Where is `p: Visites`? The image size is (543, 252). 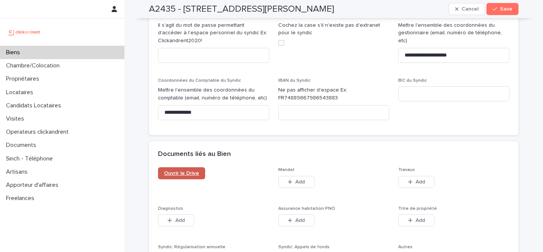 p: Visites is located at coordinates (17, 119).